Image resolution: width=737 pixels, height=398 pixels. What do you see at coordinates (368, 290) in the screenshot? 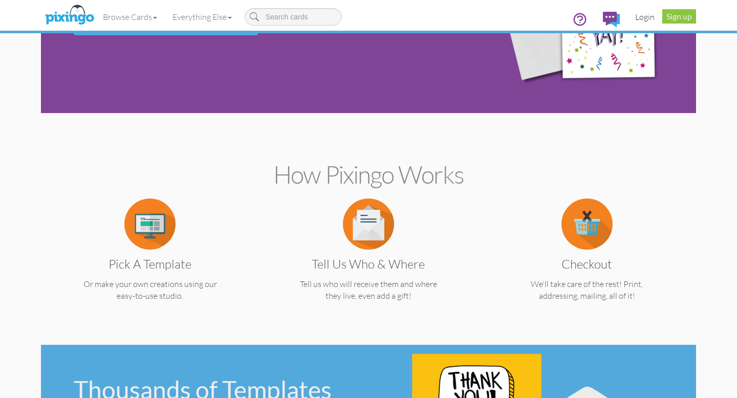
I see `p: Tell us who will receive them and where they live, even add a gift!` at bounding box center [368, 290].